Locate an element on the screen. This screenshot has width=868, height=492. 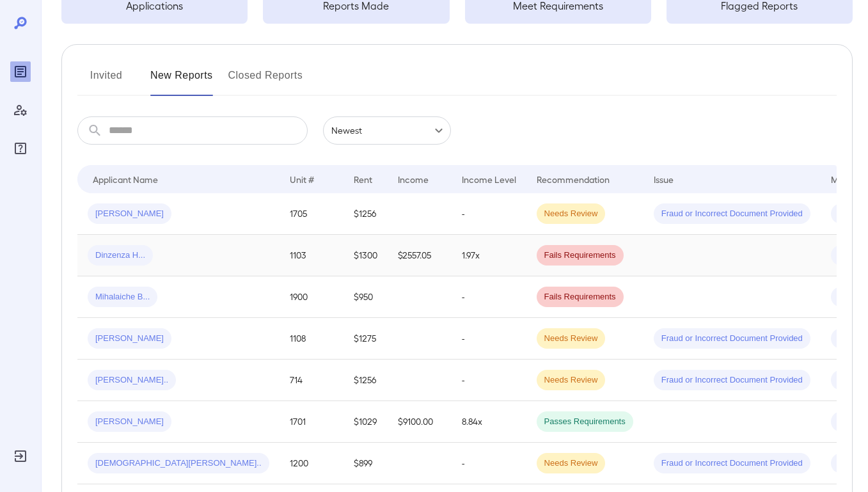
button: Invited is located at coordinates (106, 81).